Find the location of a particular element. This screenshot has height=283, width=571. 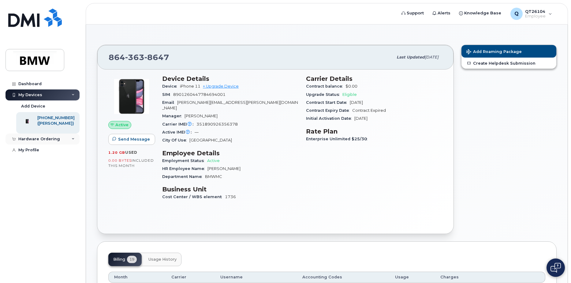

span: Eligible is located at coordinates (349, 94).